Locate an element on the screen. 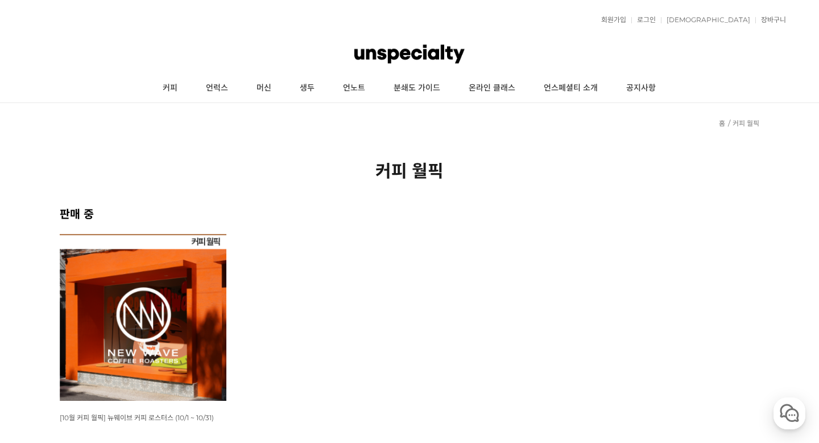 This screenshot has height=443, width=819. a: 생두 is located at coordinates (307, 88).